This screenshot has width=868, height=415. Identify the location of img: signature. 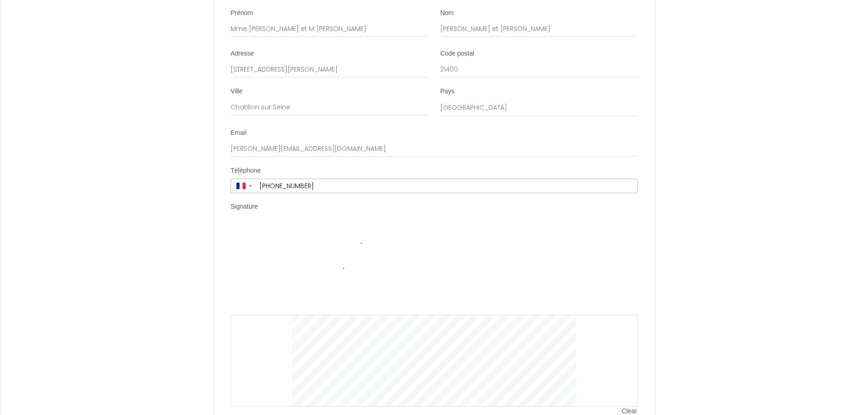
(434, 269).